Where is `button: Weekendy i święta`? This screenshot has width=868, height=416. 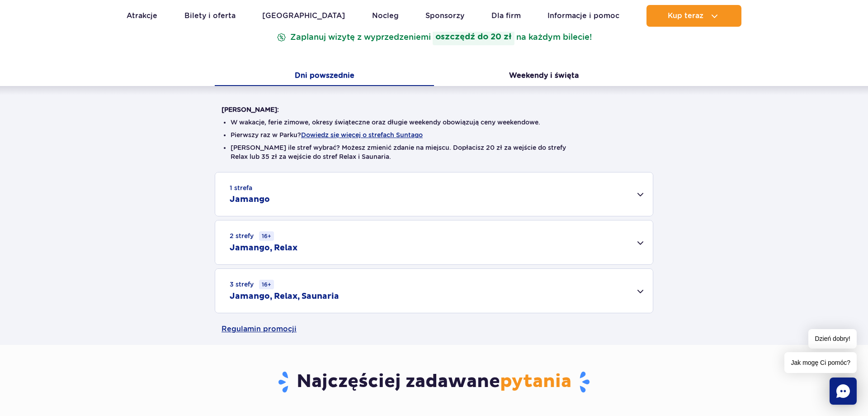 button: Weekendy i święta is located at coordinates (543, 77).